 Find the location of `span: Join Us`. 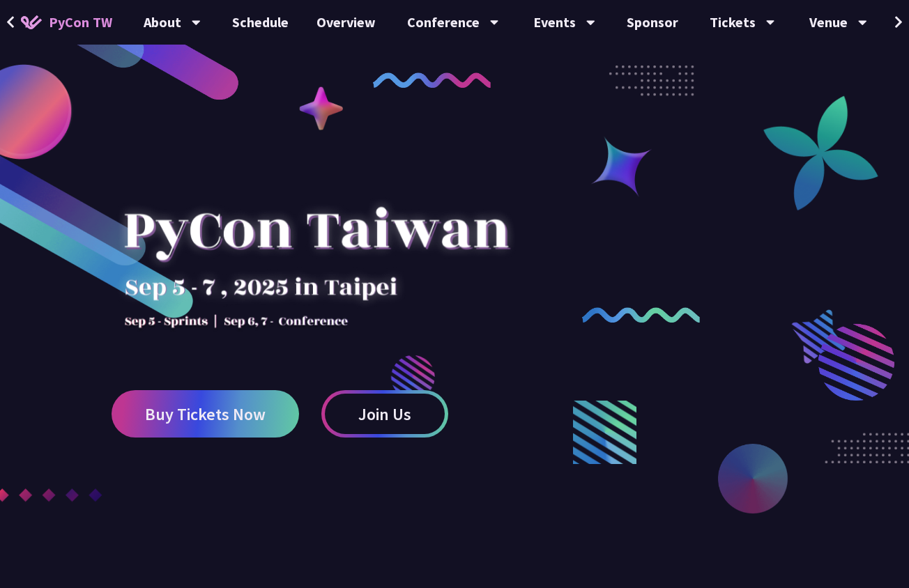

span: Join Us is located at coordinates (385, 414).